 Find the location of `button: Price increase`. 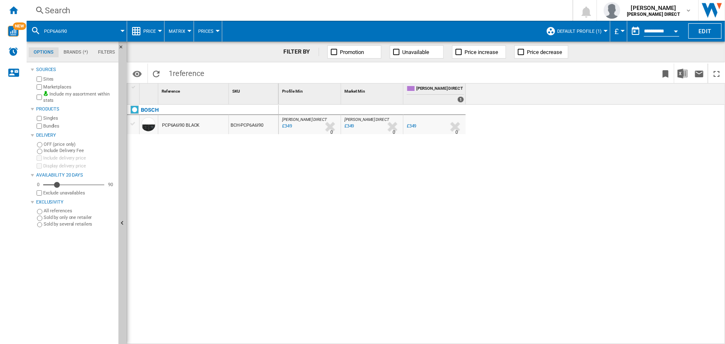

button: Price increase is located at coordinates (479, 52).